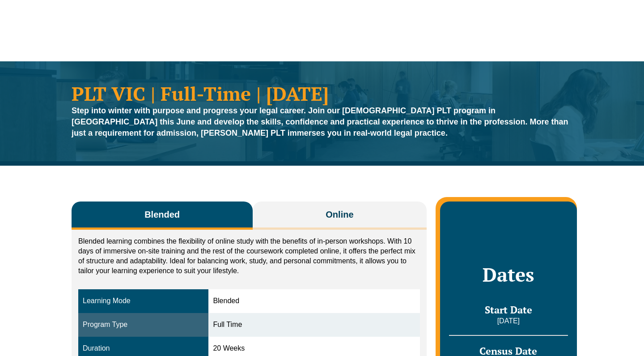 The image size is (644, 356). I want to click on h2: Dates, so click(509, 274).